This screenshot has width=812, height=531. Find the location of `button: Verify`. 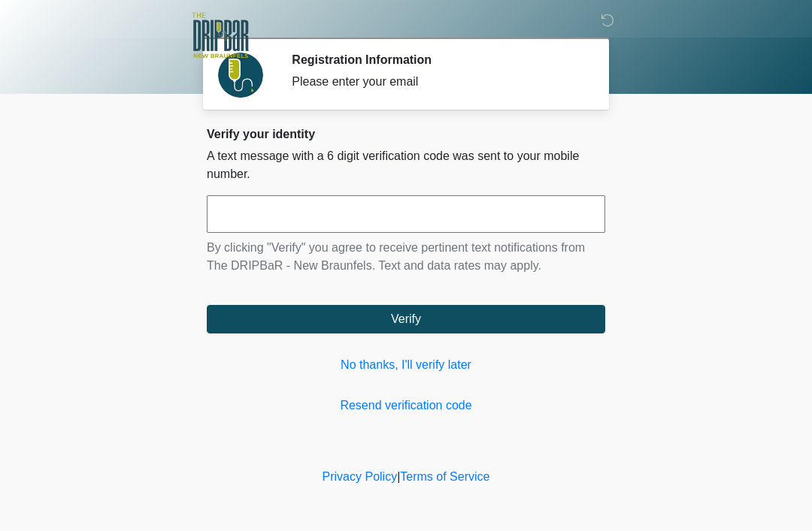

button: Verify is located at coordinates (406, 319).